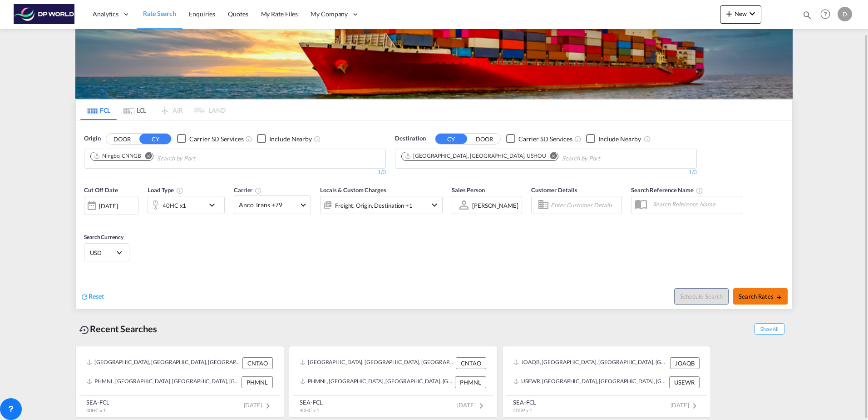 This screenshot has width=868, height=420. Describe the element at coordinates (647, 139) in the screenshot. I see `md-icon: Unchecked: Ignores neighbouring ports when fetching rates.Checked : Includes neighbouring ports w...` at that location.